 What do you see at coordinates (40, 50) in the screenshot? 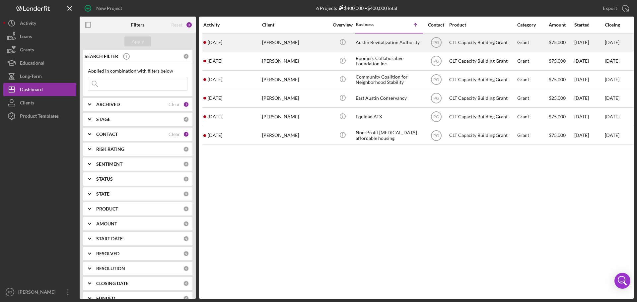
I see `button: Grants` at bounding box center [40, 50].